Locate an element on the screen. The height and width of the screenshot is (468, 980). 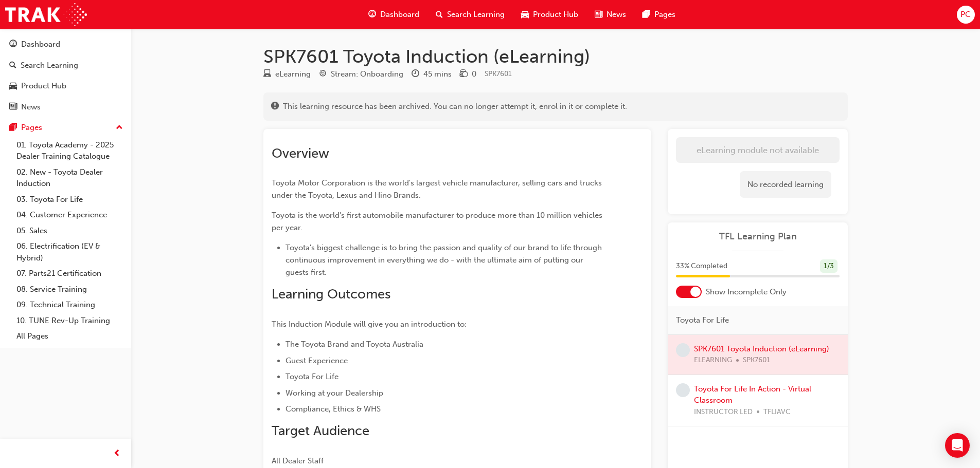
span: This Induction Module will give you an introduction to: is located at coordinates (369, 324).